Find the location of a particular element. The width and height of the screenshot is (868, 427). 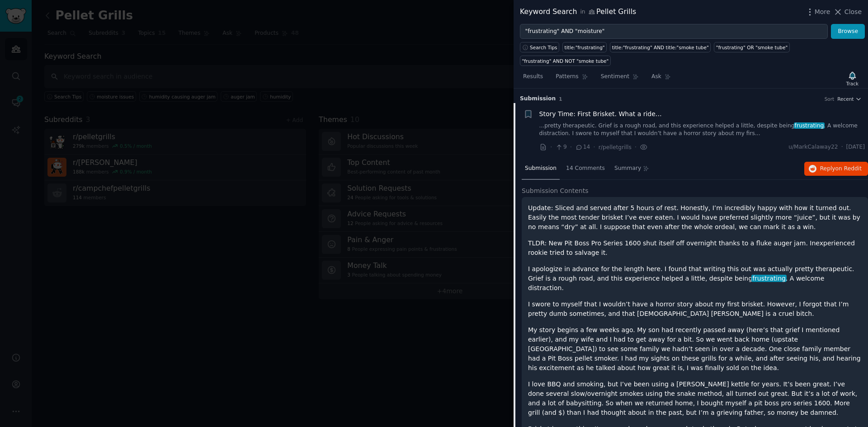

div: Track is located at coordinates (852, 83).